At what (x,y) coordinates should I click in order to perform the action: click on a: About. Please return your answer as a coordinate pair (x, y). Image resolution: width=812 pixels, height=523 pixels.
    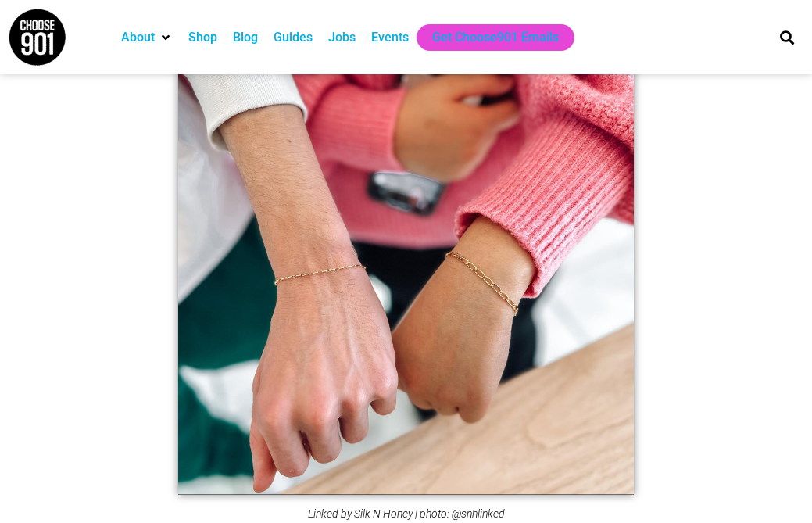
    Looking at the image, I should click on (138, 38).